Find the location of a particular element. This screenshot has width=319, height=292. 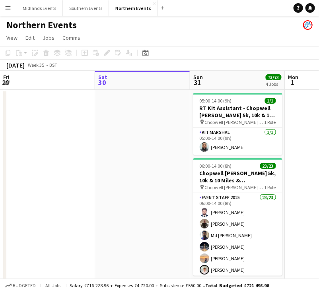

span: Sat is located at coordinates (103, 77).